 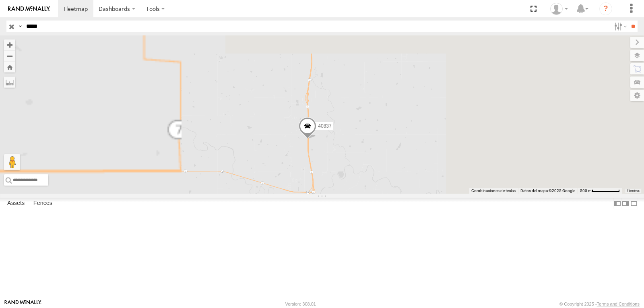 What do you see at coordinates (10, 56) in the screenshot?
I see `button: Zoom out` at bounding box center [10, 56].